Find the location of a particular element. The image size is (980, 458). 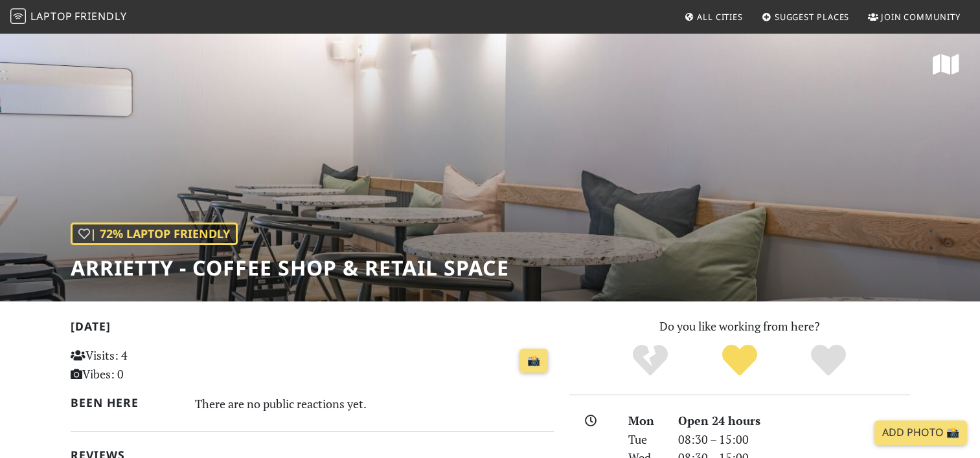

div: Mon is located at coordinates (645, 420).